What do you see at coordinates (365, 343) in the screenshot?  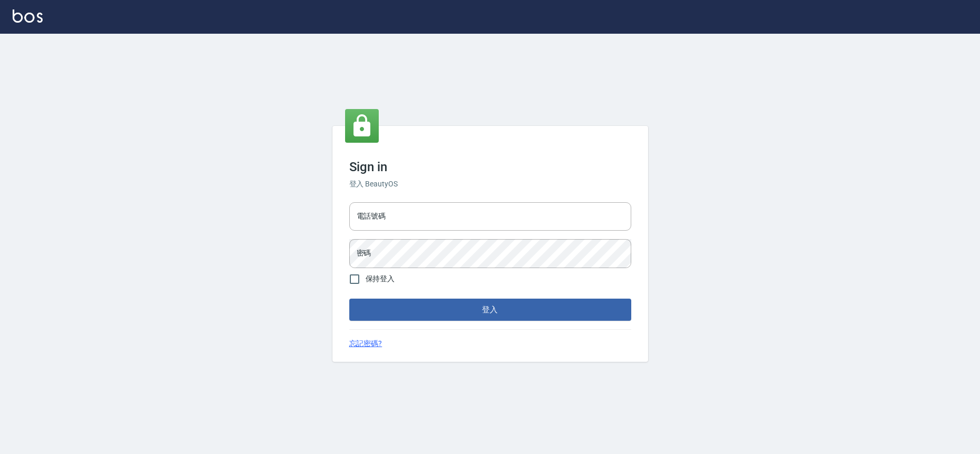 I see `a: 忘記密碼?` at bounding box center [365, 343].